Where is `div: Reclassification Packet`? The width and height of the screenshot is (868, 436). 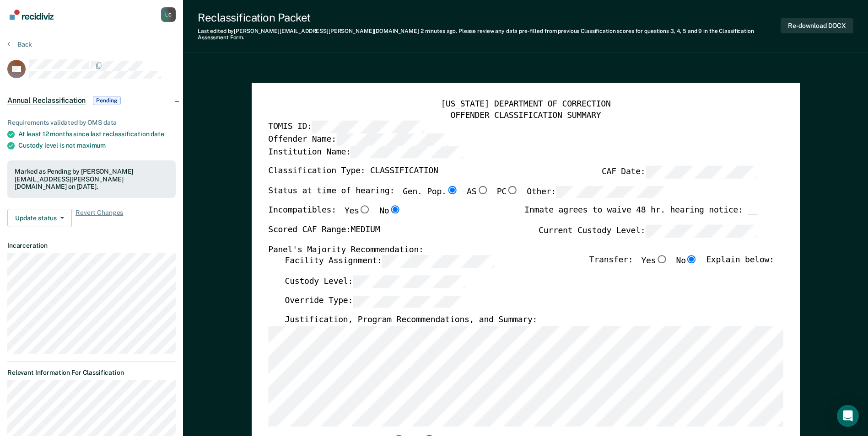 div: Reclassification Packet is located at coordinates (489, 17).